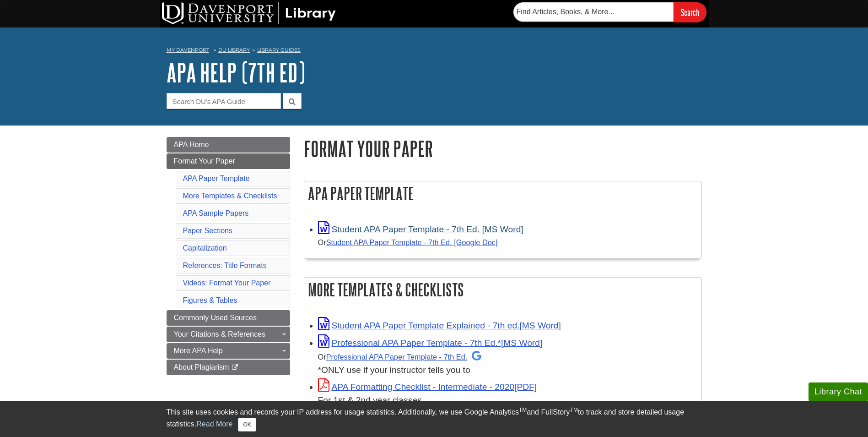 The height and width of the screenshot is (437, 868). What do you see at coordinates (227, 282) in the screenshot?
I see `a: Videos: Format Your Paper` at bounding box center [227, 282].